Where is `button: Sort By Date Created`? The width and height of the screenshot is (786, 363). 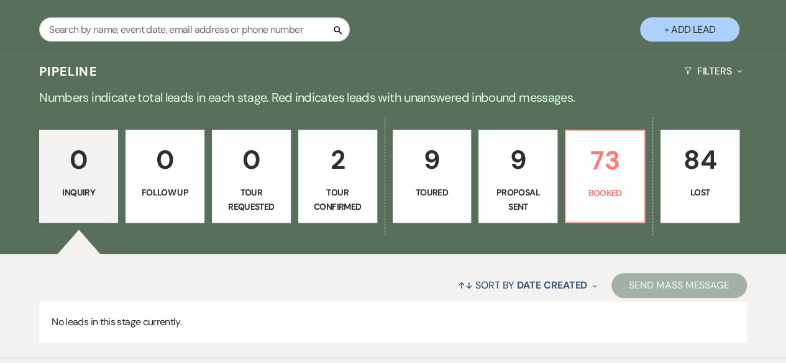
button: Sort By Date Created is located at coordinates (527, 285).